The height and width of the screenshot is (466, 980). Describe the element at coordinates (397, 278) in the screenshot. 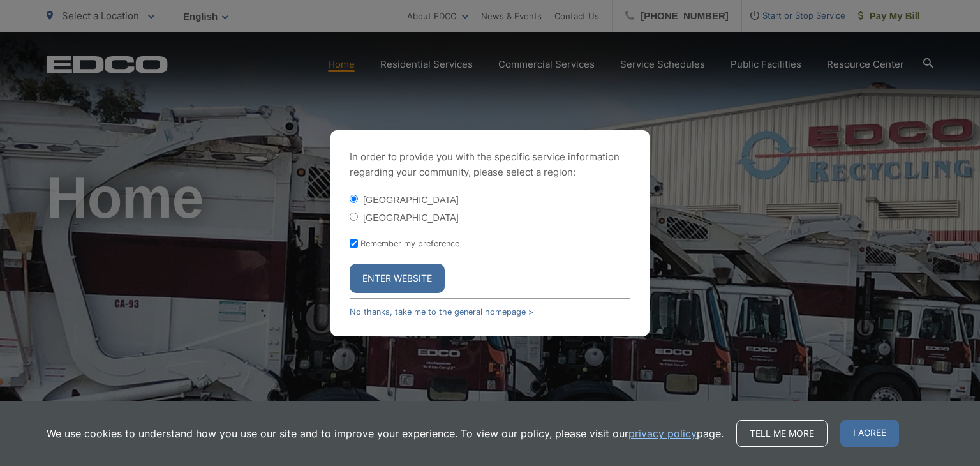

I see `button: Enter Website` at that location.